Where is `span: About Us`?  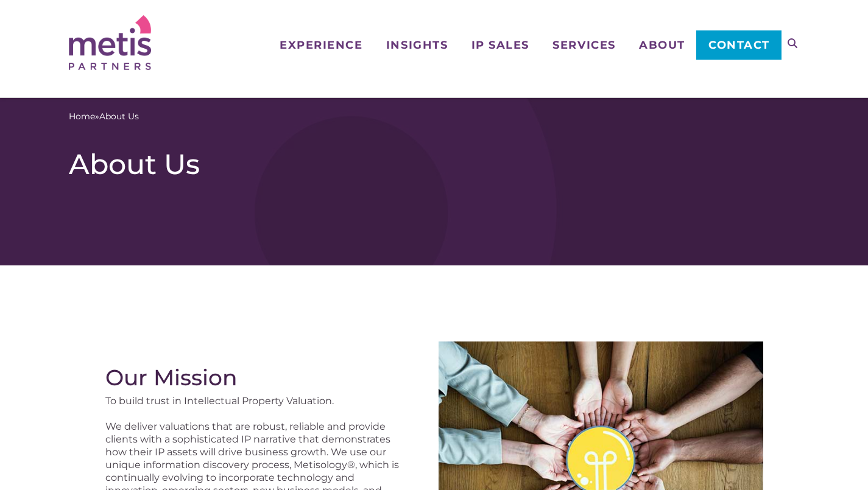 span: About Us is located at coordinates (119, 116).